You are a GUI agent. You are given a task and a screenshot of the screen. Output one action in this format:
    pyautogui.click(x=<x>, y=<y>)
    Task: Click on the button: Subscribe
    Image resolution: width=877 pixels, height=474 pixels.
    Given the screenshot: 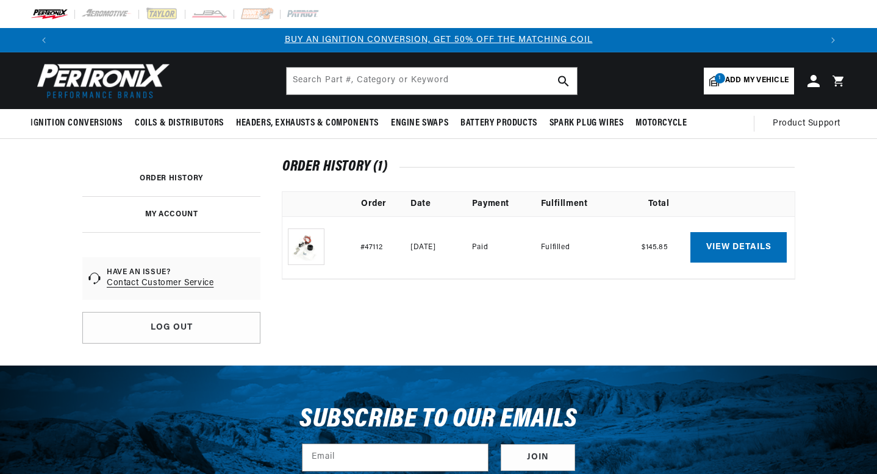 What is the action you would take?
    pyautogui.click(x=538, y=458)
    